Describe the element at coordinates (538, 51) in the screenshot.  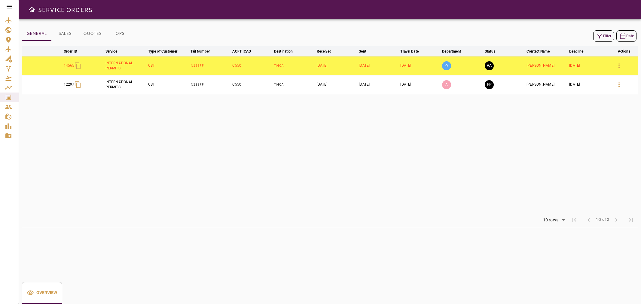
I see `div: Contact Name` at that location.